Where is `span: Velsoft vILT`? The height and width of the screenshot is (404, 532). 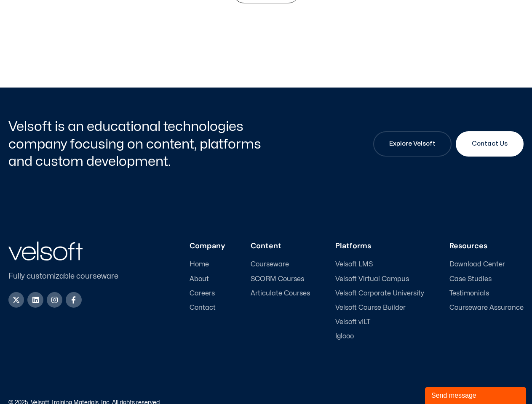
span: Velsoft vILT is located at coordinates (352, 322).